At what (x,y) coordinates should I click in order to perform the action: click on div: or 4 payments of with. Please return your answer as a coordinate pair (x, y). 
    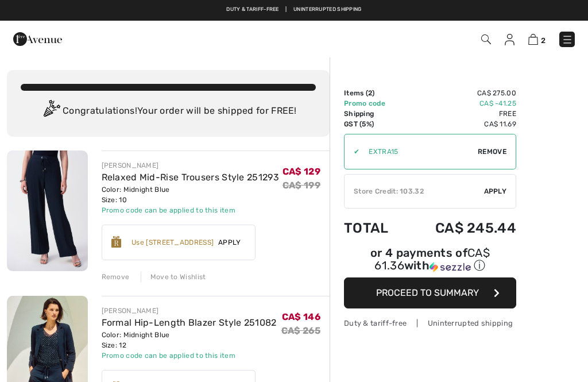
    Looking at the image, I should click on (430, 261).